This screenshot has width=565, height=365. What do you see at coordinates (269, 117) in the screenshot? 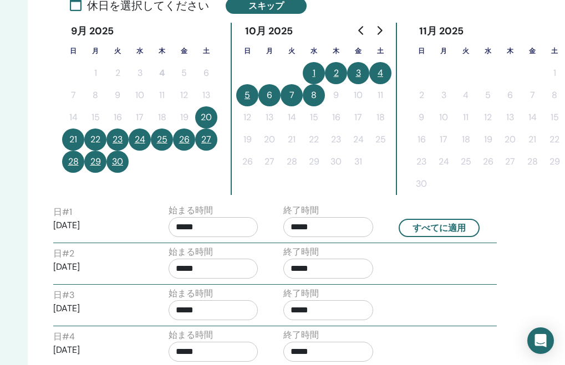
I see `button: 13` at bounding box center [269, 117].